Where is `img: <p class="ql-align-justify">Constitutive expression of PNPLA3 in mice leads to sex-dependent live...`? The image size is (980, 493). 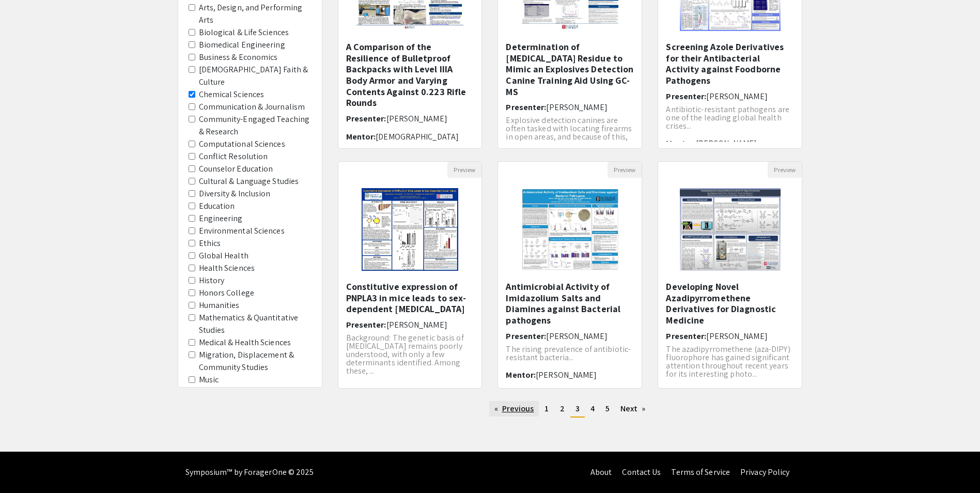
img: <p class="ql-align-justify">Constitutive expression of PNPLA3 in mice leads to sex-dependent live... is located at coordinates (410, 230).